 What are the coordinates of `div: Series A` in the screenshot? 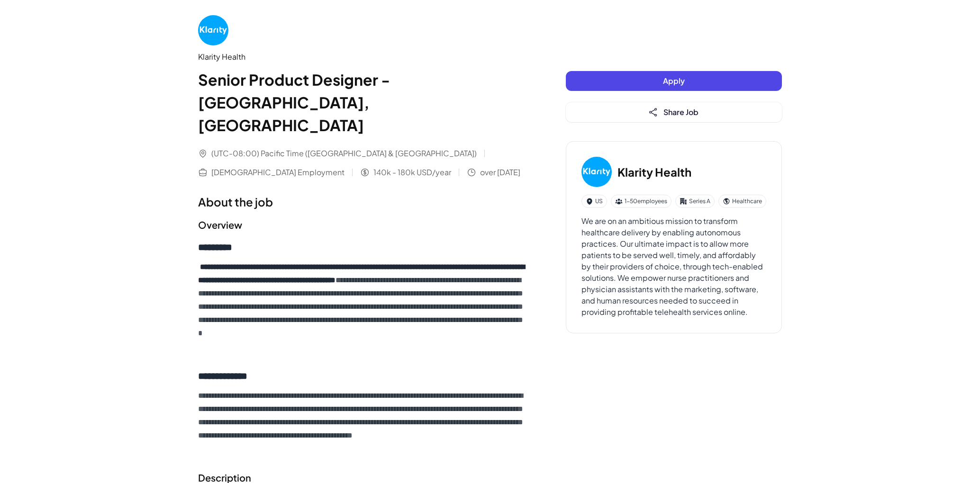 It's located at (694, 201).